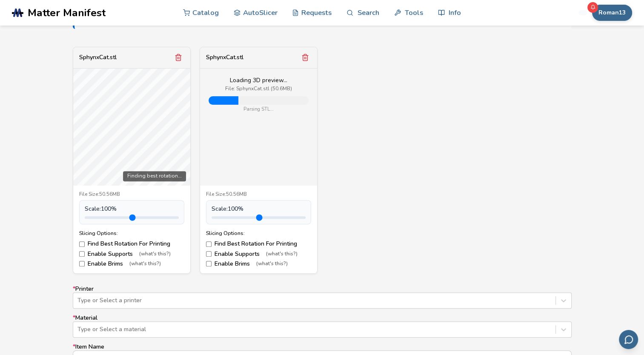  I want to click on font: Info, so click(454, 12).